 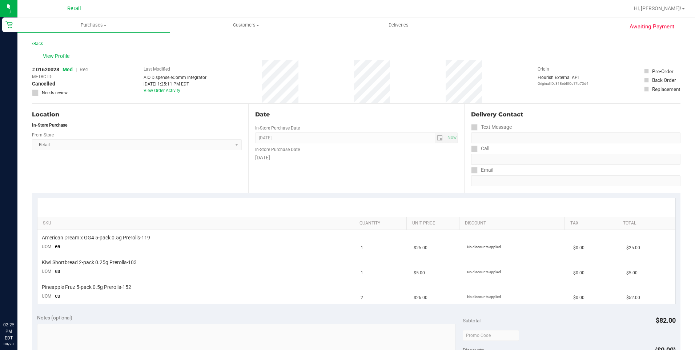 I want to click on div: Back Order, so click(x=664, y=80).